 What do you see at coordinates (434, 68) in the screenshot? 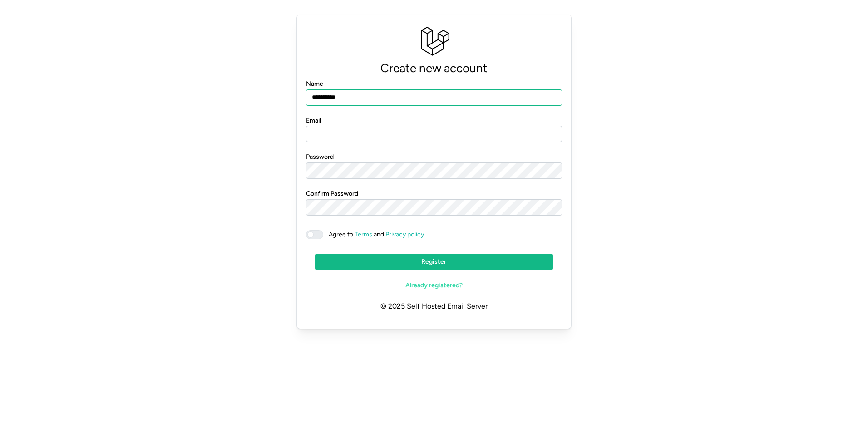
I see `p: Create new account` at bounding box center [434, 68].